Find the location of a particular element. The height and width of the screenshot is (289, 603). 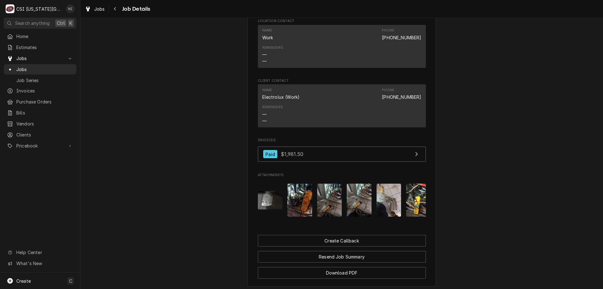

span: Purchase Orders is located at coordinates (45, 101).